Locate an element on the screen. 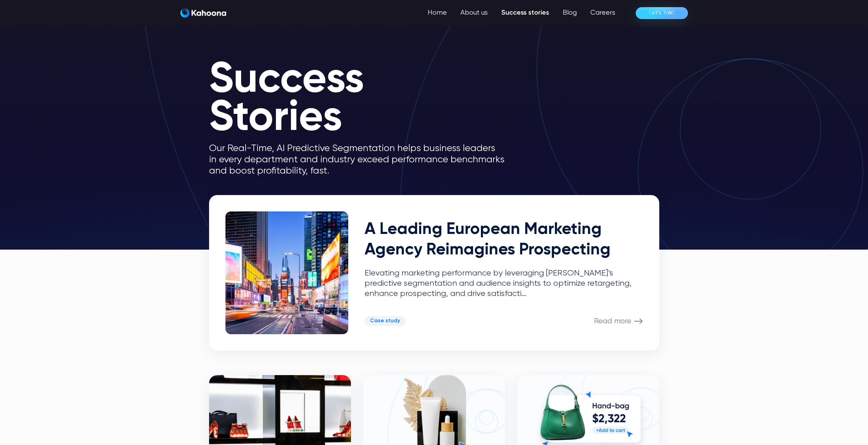  p: Our Real-Time, AI Predictive Segmentation helps business leaders in every department and industry... is located at coordinates (362, 159).